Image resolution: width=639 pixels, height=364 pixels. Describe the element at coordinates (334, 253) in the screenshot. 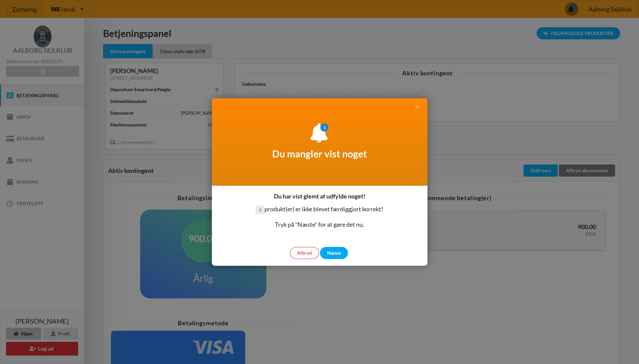

I see `div: Næste` at that location.